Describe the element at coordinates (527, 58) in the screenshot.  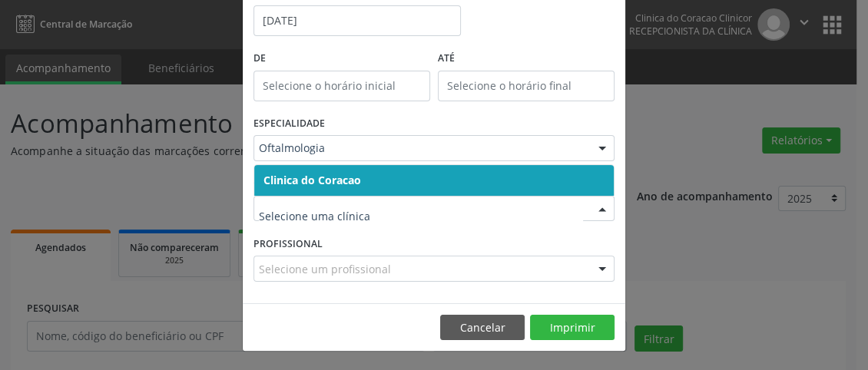
I see `label: ATÉ` at that location.